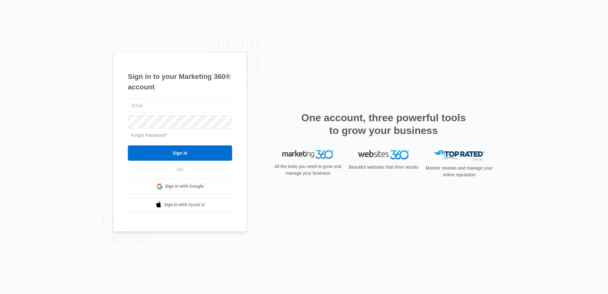  Describe the element at coordinates (184, 186) in the screenshot. I see `span: Sign in with Google` at that location.